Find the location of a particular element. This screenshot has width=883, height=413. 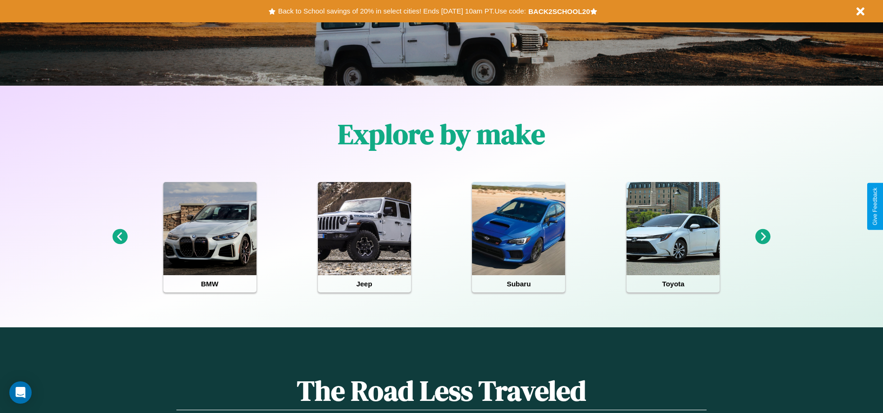

h1: Explore by make is located at coordinates (441, 134).